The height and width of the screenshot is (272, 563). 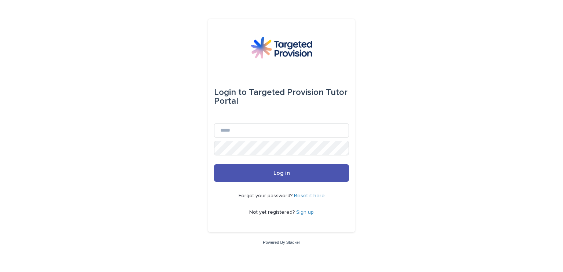 What do you see at coordinates (282, 48) in the screenshot?
I see `img: M5nRWzHhSzIhMunXDL62` at bounding box center [282, 48].